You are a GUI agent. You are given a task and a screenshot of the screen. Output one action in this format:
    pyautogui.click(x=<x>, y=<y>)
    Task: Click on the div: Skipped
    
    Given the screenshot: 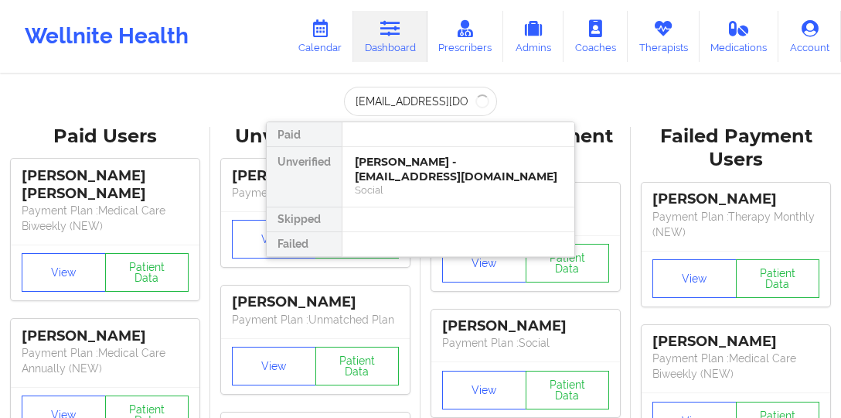 What is the action you would take?
    pyautogui.click(x=304, y=220)
    